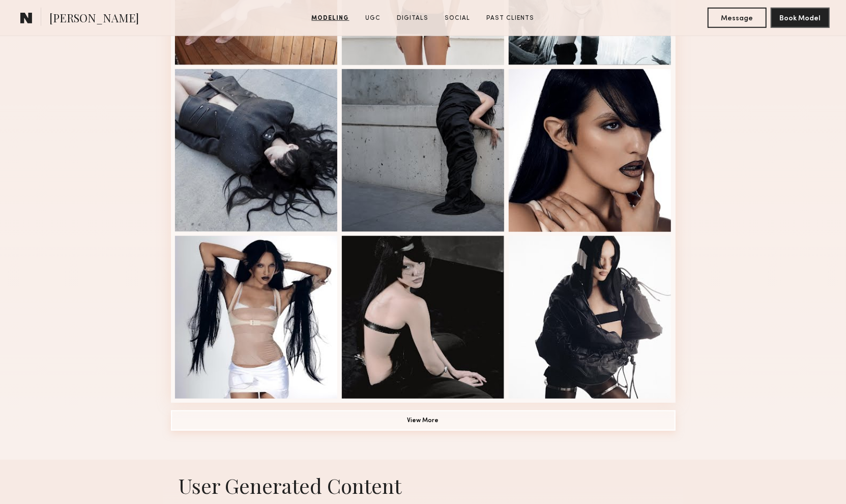 The width and height of the screenshot is (846, 504). I want to click on a: Social, so click(458, 18).